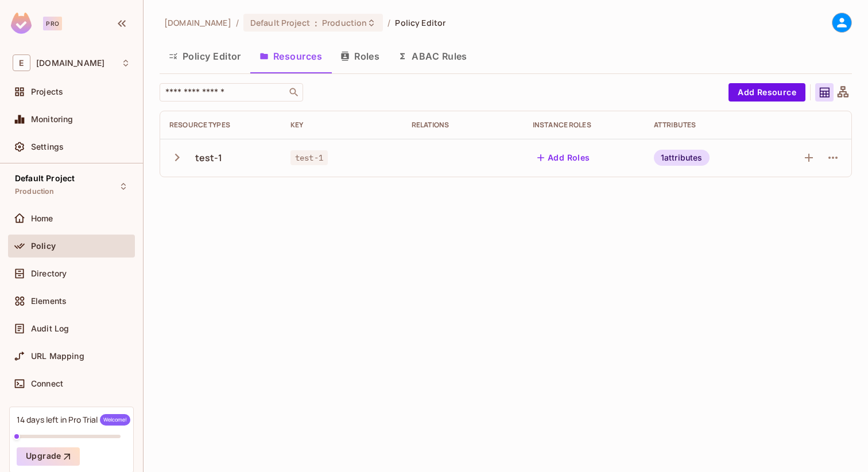 The image size is (868, 472). What do you see at coordinates (49, 301) in the screenshot?
I see `span: Elements` at bounding box center [49, 301].